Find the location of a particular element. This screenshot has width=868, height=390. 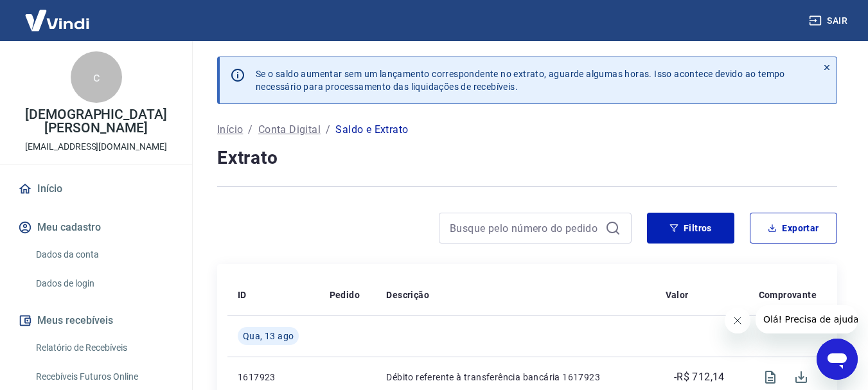

p: Comprovante is located at coordinates (787, 295).